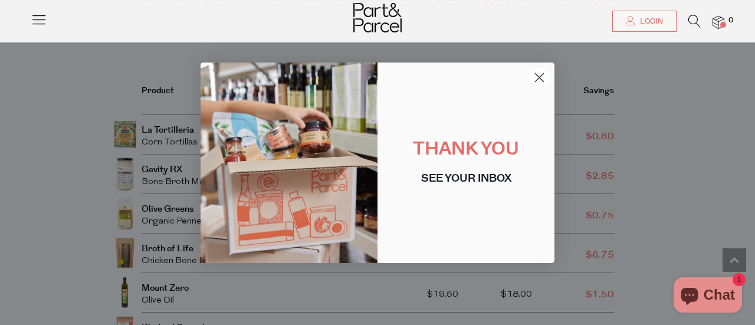 This screenshot has height=325, width=755. I want to click on inbox-online-store-chat: Shopify online store chat, so click(708, 296).